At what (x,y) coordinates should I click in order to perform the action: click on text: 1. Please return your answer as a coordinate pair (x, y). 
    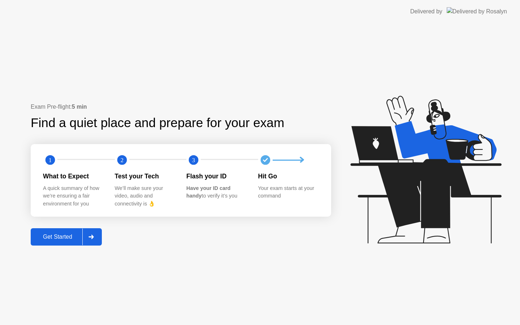
    Looking at the image, I should click on (50, 160).